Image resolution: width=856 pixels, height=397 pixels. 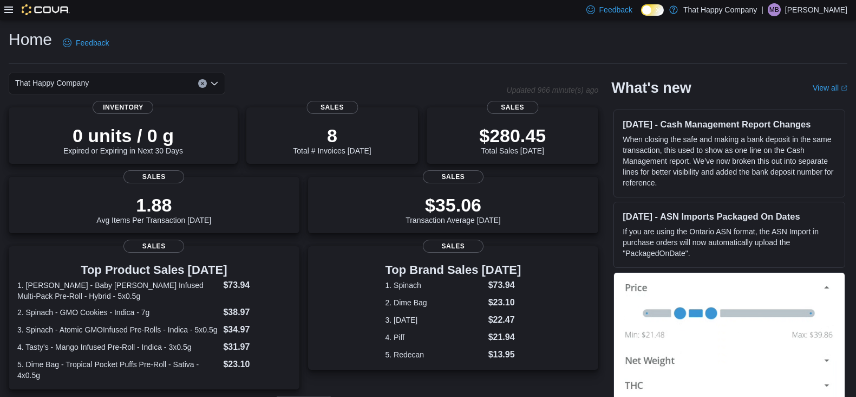 What do you see at coordinates (435, 285) in the screenshot?
I see `dt: 1. Spinach` at bounding box center [435, 285].